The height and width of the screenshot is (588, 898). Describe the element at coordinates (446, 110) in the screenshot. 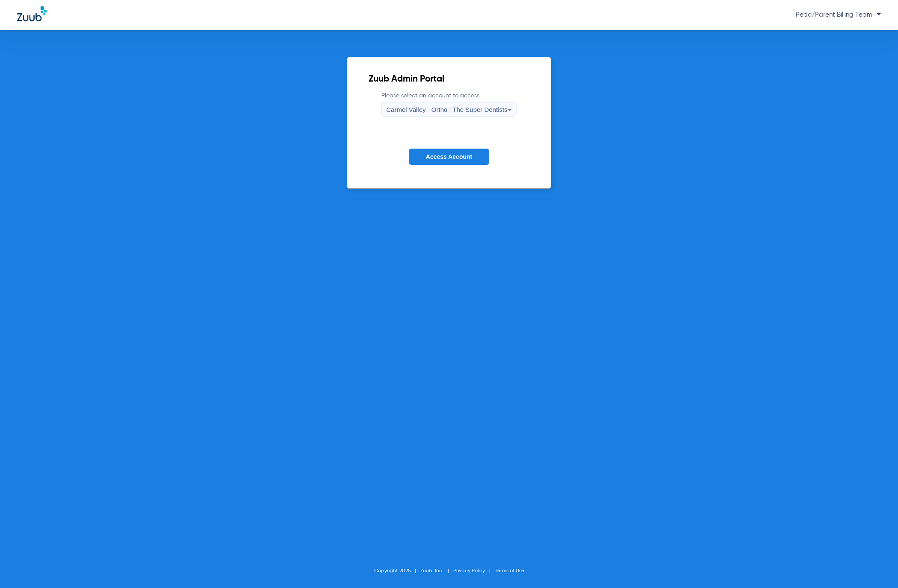

I see `span: Carmel Valley - Ortho | The Super Dentists` at that location.